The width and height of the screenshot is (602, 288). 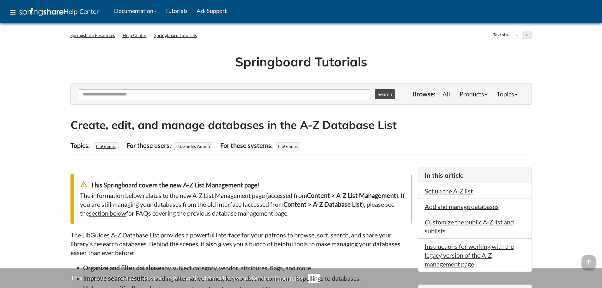 What do you see at coordinates (193, 146) in the screenshot?
I see `span: LibGuides Admin` at bounding box center [193, 146].